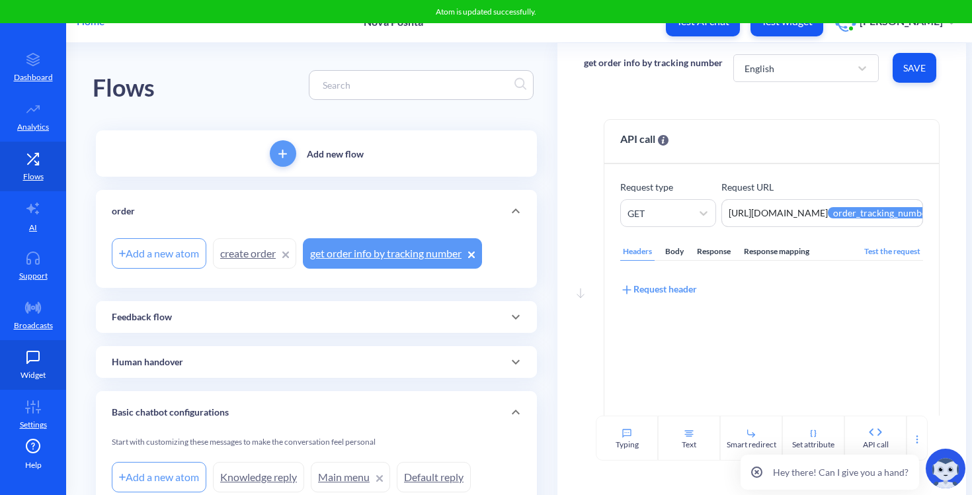 The width and height of the screenshot is (972, 495). Describe the element at coordinates (915, 67) in the screenshot. I see `button: Save` at that location.